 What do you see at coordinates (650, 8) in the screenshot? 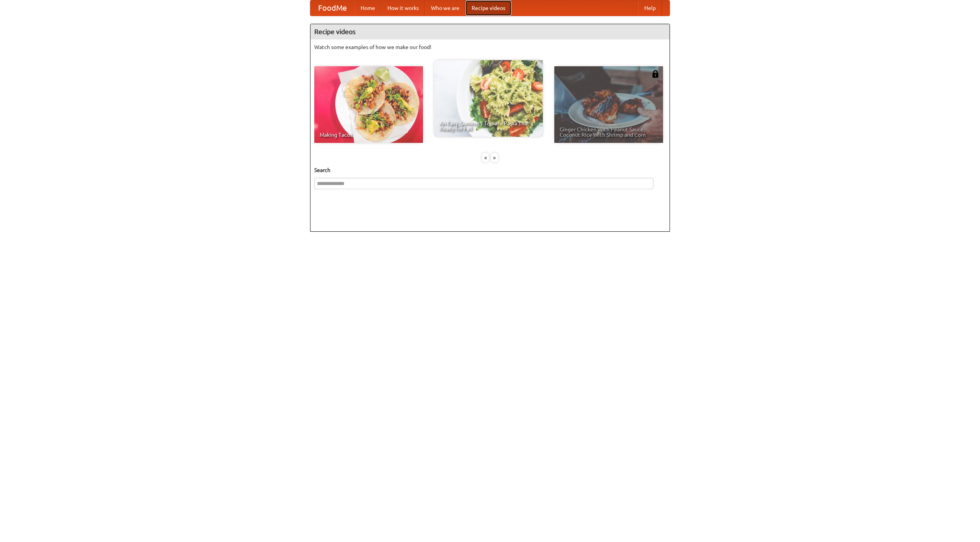
I see `a: Help` at bounding box center [650, 8].